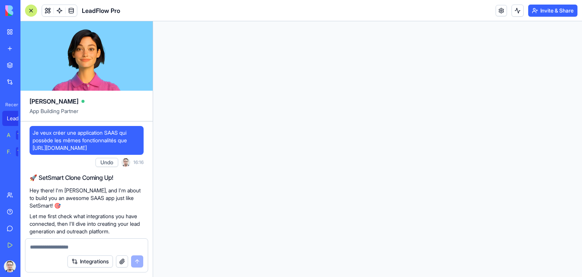 The height and width of the screenshot is (277, 582). Describe the element at coordinates (17, 118) in the screenshot. I see `div: LeadFlow Pro` at that location.